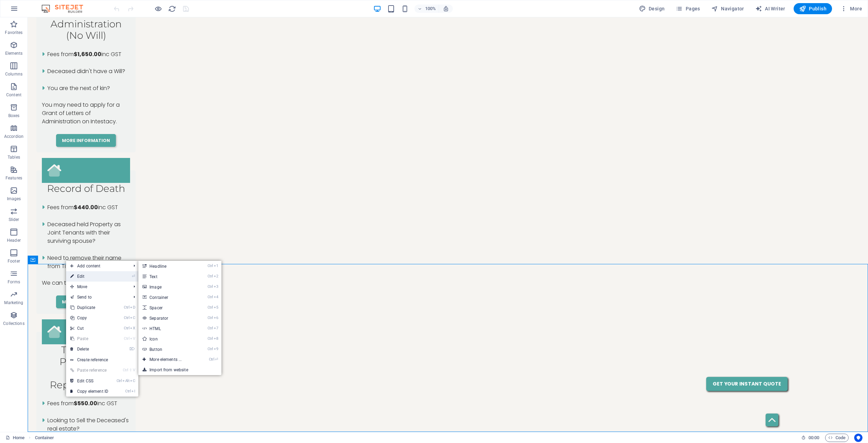 The width and height of the screenshot is (868, 443). Describe the element at coordinates (90, 370) in the screenshot. I see `a: Ctrl⇧VPaste reference` at that location.